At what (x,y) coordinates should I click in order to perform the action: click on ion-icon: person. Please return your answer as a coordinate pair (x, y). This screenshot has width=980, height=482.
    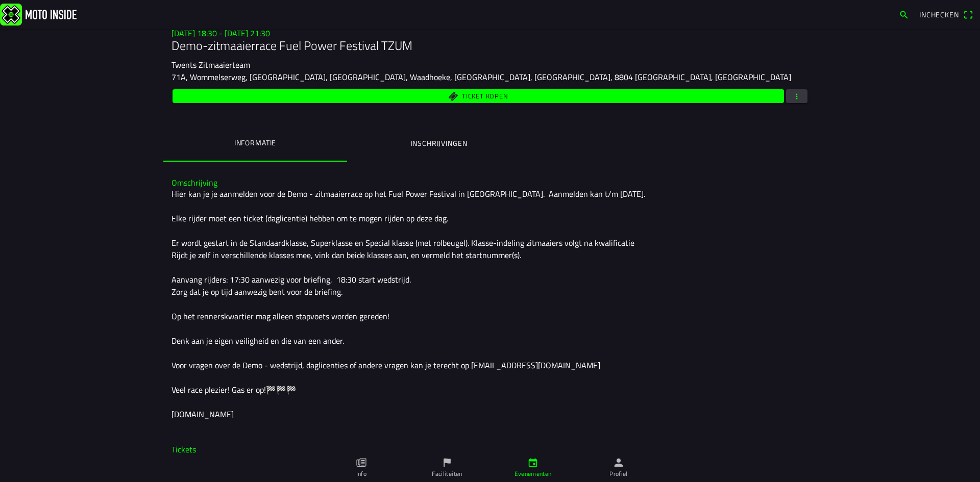
    Looking at the image, I should click on (619, 462).